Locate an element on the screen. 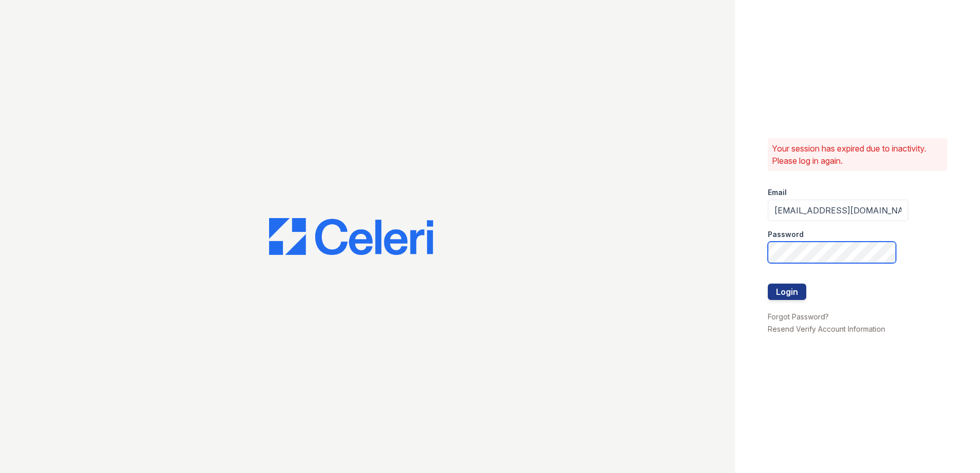 This screenshot has width=980, height=473. img: CE_Logo_Blue-a8612792a0a2168367f1c8372b55b34899dd931a85d93a1a3d3e32e68fde9ad4.png is located at coordinates (351, 236).